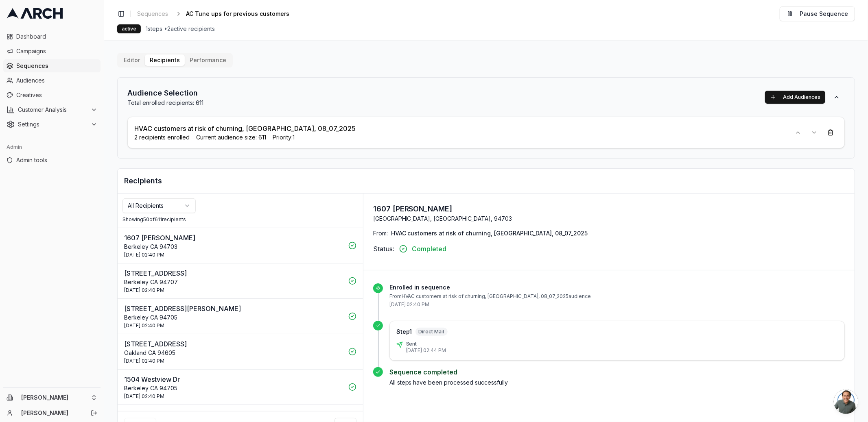 Image resolution: width=868 pixels, height=422 pixels. I want to click on span: 1 steps • 2 active recipients, so click(180, 29).